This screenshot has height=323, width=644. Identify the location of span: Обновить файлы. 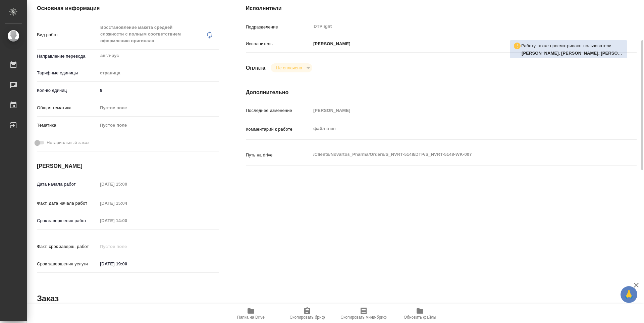
(420, 317).